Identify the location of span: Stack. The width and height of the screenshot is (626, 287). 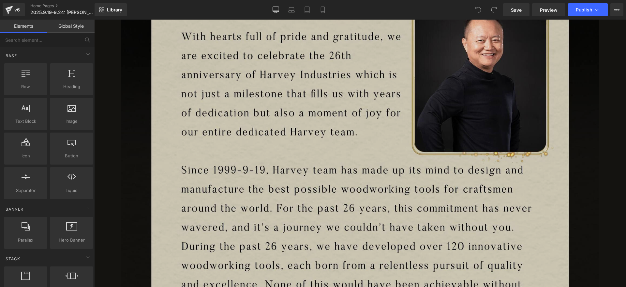
(13, 258).